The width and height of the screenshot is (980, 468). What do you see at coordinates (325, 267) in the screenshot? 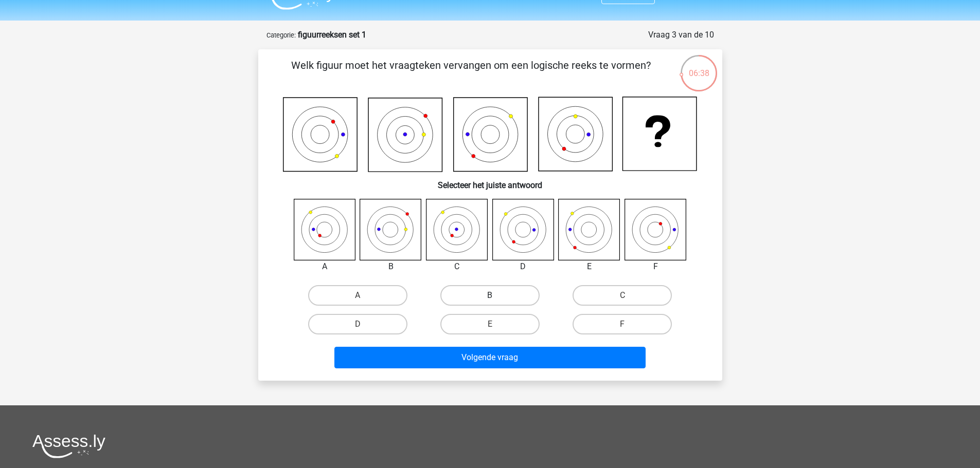
I see `div: A` at bounding box center [325, 267].